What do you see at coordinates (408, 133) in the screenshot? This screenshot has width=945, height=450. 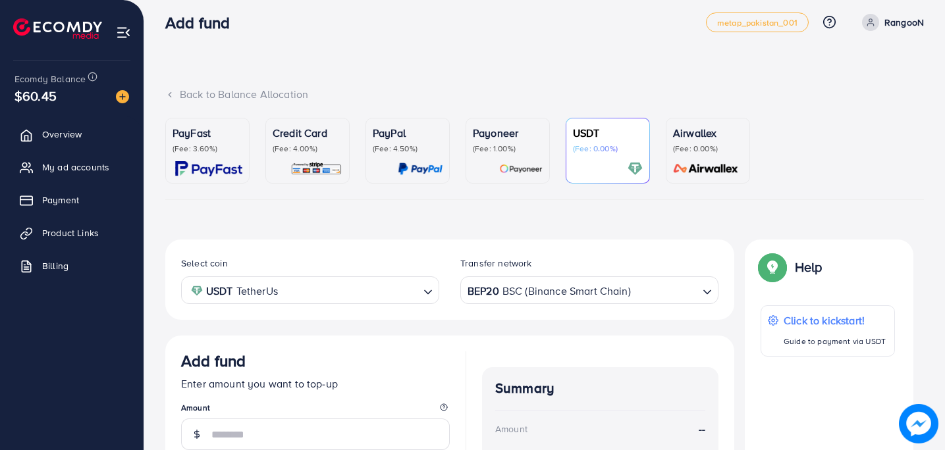 I see `p: PayPal` at bounding box center [408, 133].